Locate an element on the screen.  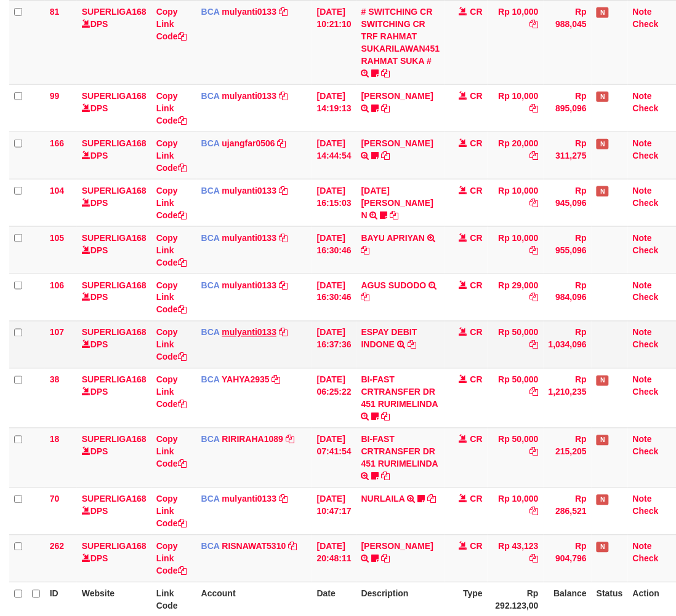
a: Copy NOVEN ELING PRAYOG to clipboard is located at coordinates (386, 156).